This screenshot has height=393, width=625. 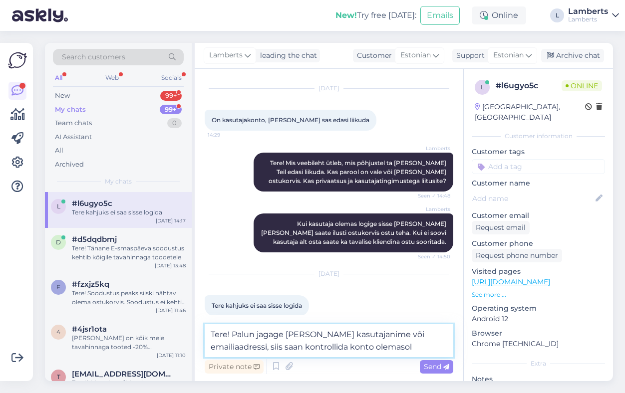 I want to click on div: Archive chat, so click(x=572, y=55).